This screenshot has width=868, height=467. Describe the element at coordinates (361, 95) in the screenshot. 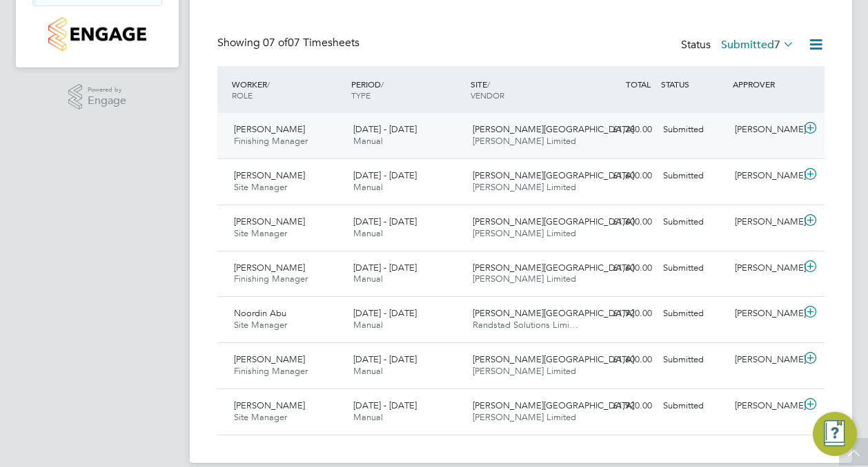

I see `span: TYPE` at that location.